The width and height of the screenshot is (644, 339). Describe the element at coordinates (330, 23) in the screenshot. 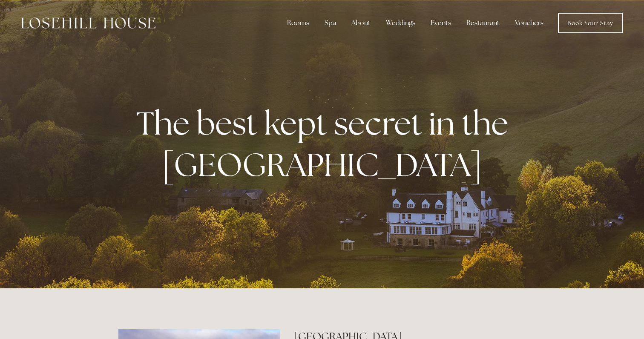

I see `div: Spa` at that location.